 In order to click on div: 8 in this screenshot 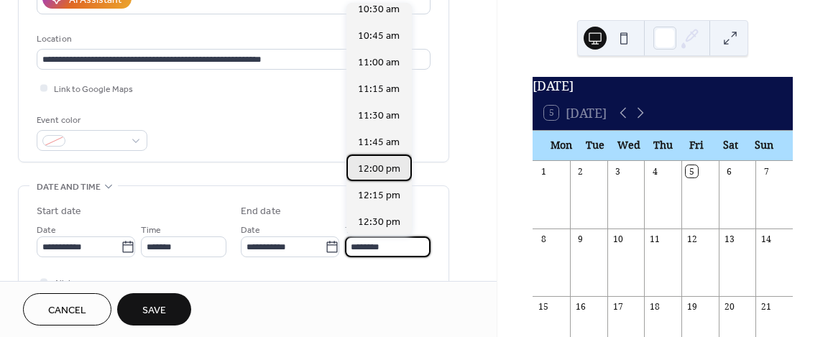, I will do `click(543, 239)`.